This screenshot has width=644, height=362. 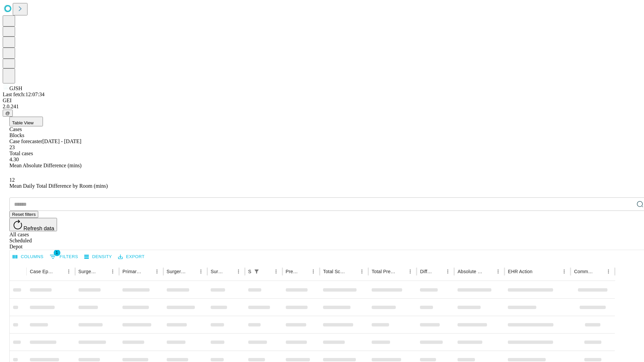 What do you see at coordinates (384, 272) in the screenshot?
I see `div: Total Predicted Duration` at bounding box center [384, 272].